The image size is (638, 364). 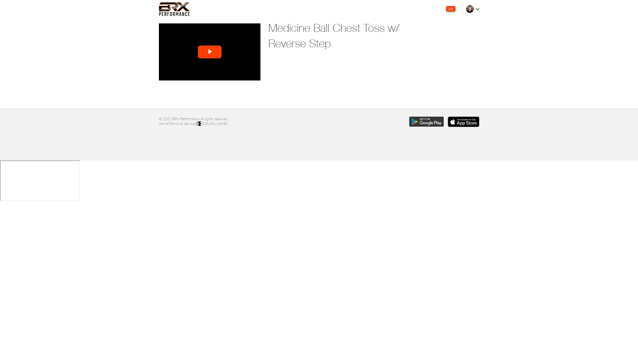 What do you see at coordinates (464, 122) in the screenshot?
I see `img: Download the BRX Performance app for iOS` at bounding box center [464, 122].